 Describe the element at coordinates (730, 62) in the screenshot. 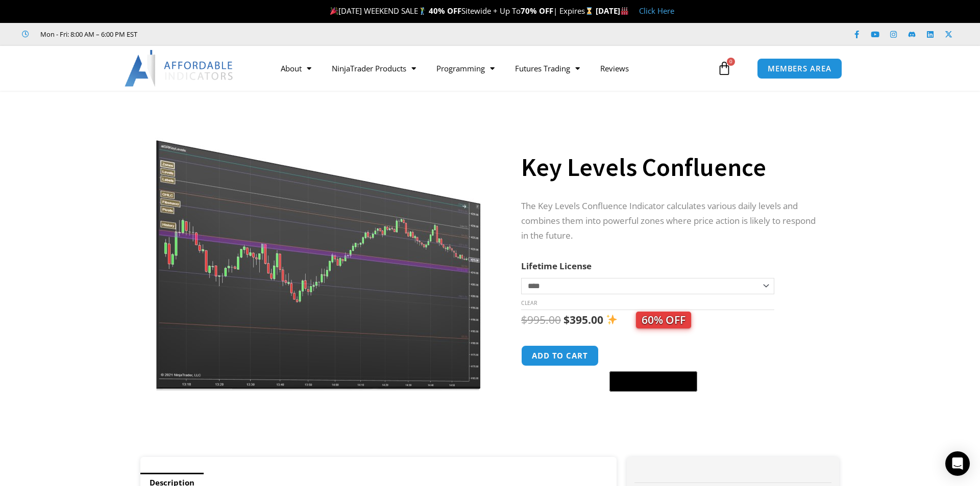

I see `span: 0` at that location.